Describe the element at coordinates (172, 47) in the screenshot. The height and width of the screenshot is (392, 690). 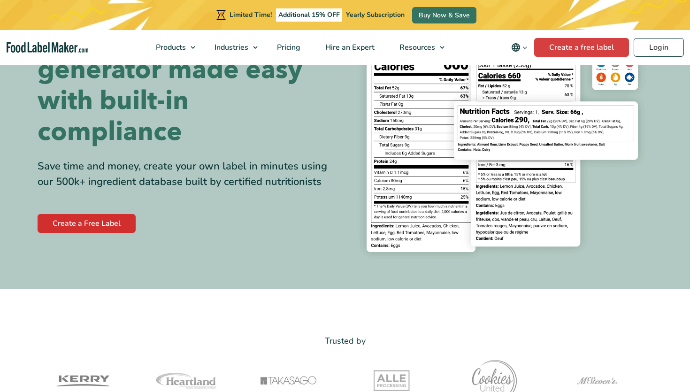
I see `a: Products` at that location.